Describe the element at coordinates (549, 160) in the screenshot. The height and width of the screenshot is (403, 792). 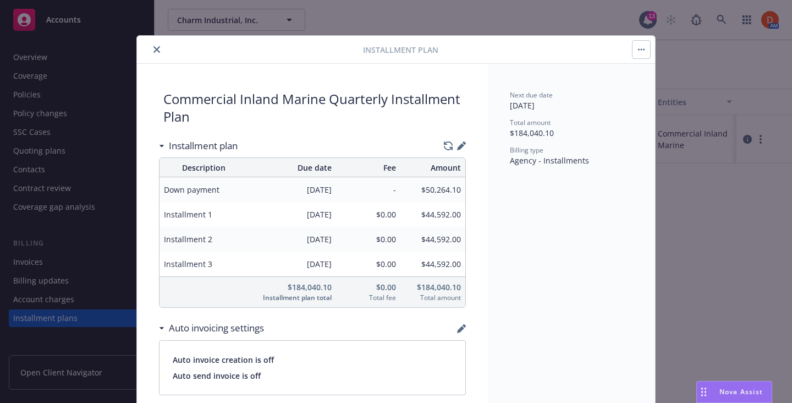
I see `span: Agency - Installments` at that location.